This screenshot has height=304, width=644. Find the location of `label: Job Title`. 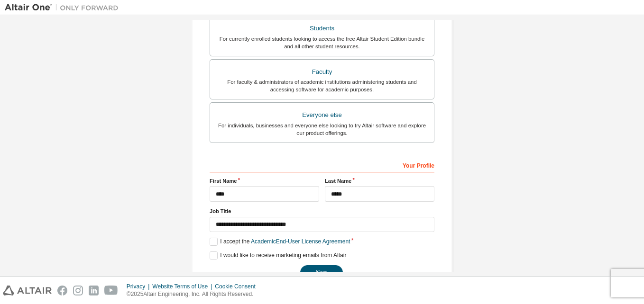

label: Job Title is located at coordinates (322, 211).